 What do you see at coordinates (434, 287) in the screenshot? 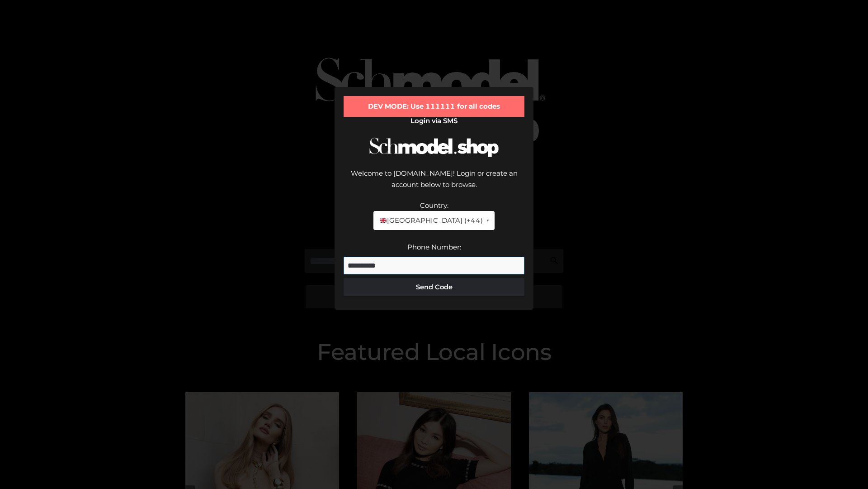
I see `button: Send Code` at bounding box center [434, 287].